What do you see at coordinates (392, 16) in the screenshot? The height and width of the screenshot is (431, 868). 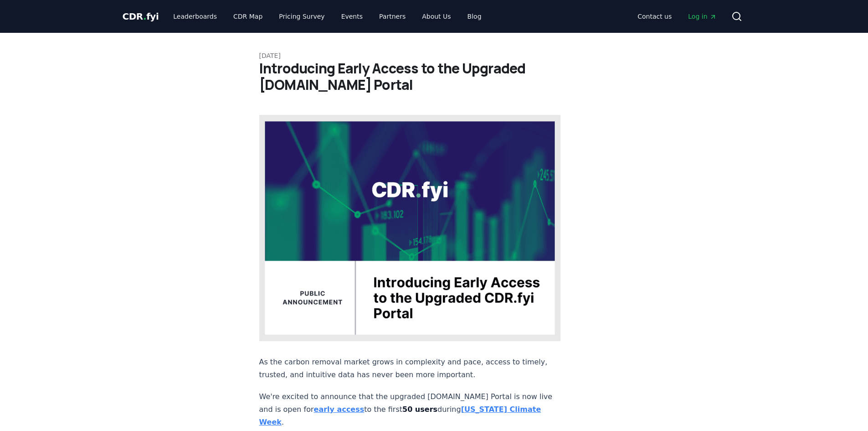 I see `a: Partners` at bounding box center [392, 16].